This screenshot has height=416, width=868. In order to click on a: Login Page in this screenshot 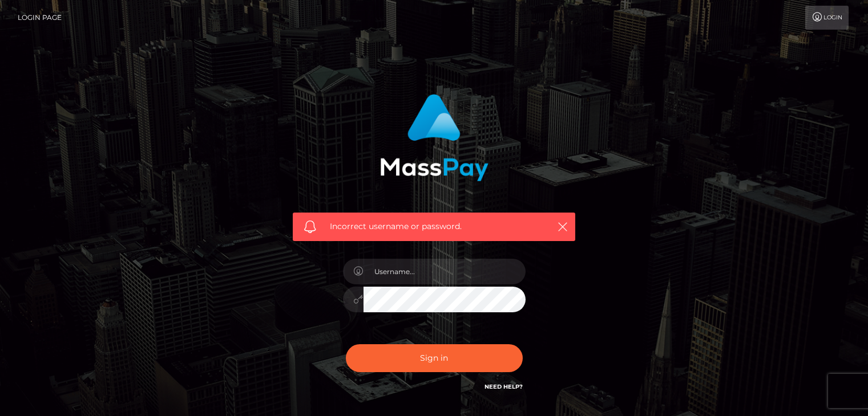, I will do `click(39, 17)`.